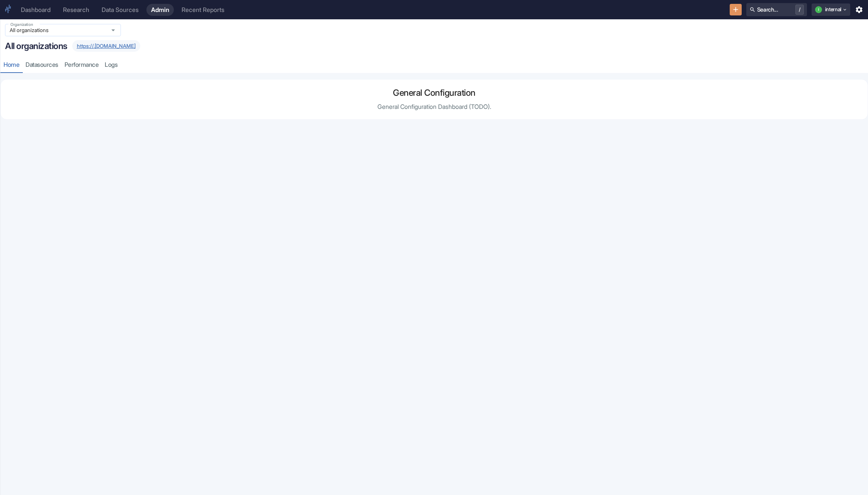 The height and width of the screenshot is (495, 868). What do you see at coordinates (11, 65) in the screenshot?
I see `a: Home` at bounding box center [11, 65].